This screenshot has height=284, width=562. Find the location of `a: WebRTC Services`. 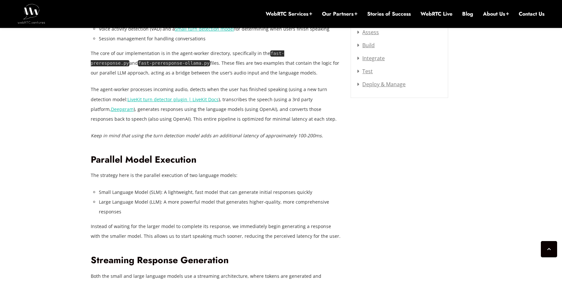

a: WebRTC Services is located at coordinates (289, 14).